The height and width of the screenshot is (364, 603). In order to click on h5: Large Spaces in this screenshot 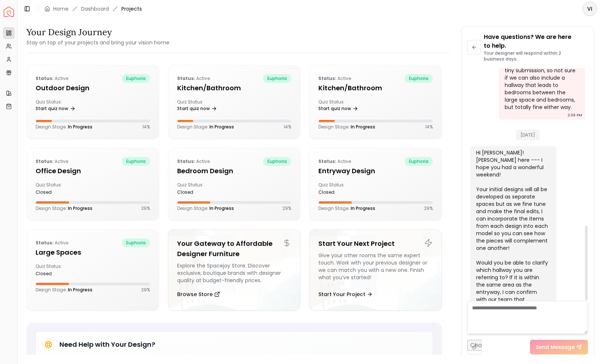, I will do `click(93, 253)`.